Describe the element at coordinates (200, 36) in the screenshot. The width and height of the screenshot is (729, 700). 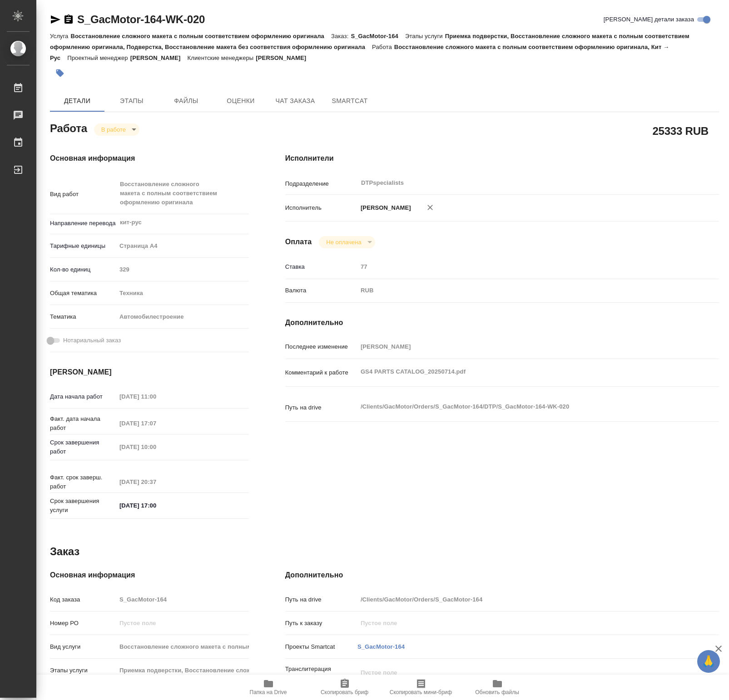
I see `p: Восстановление сложного макета с полным соответствием оформлению оригинала` at that location.